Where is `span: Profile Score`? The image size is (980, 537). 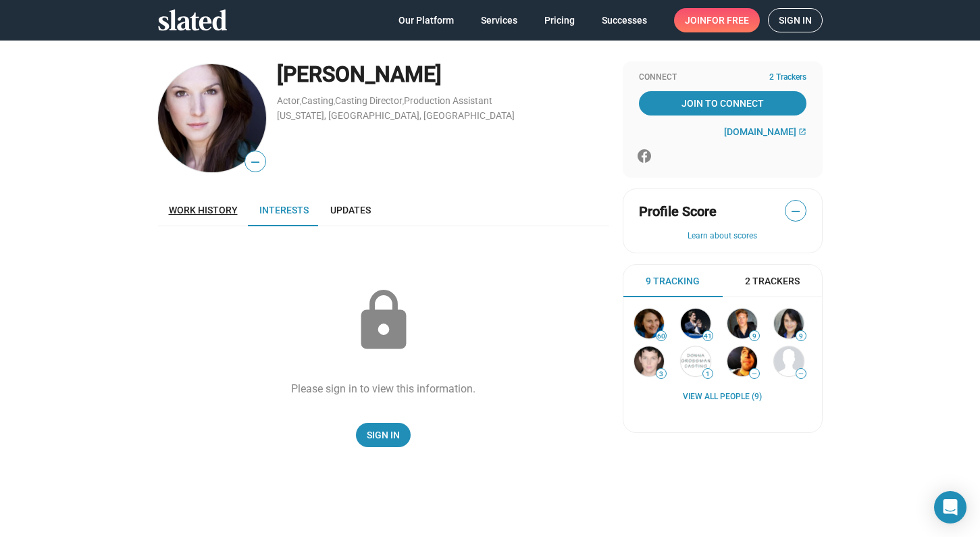 span: Profile Score is located at coordinates (677, 212).